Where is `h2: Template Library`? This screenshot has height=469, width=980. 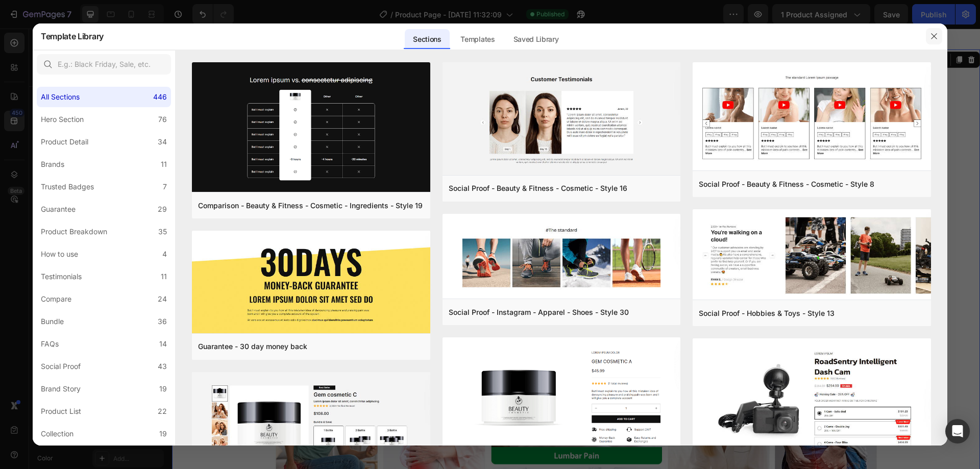
h2: Template Library is located at coordinates (72, 36).